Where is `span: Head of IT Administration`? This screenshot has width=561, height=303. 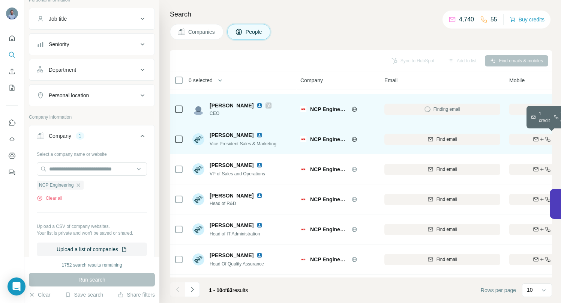
span: Head of IT Administration is located at coordinates (235, 234).